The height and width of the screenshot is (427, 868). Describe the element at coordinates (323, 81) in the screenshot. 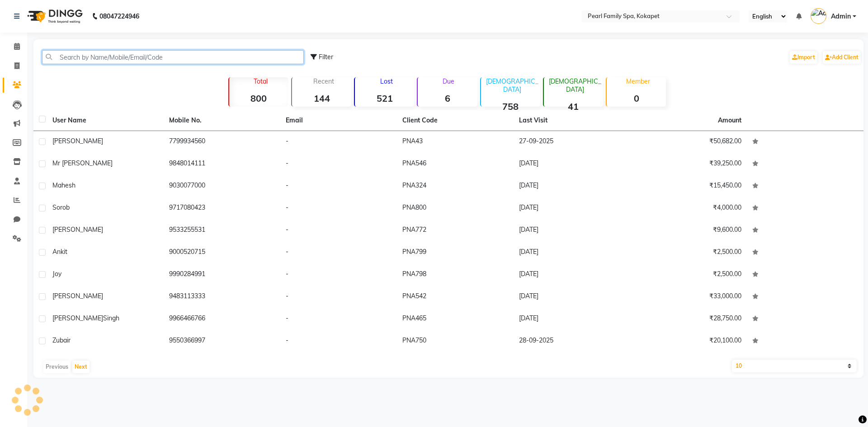

I see `p: Recent` at that location.